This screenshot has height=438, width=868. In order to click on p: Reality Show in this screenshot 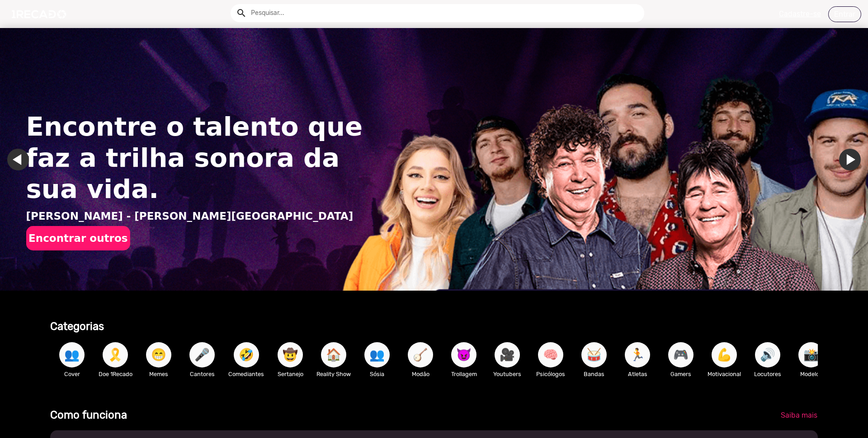, I will do `click(334, 374)`.